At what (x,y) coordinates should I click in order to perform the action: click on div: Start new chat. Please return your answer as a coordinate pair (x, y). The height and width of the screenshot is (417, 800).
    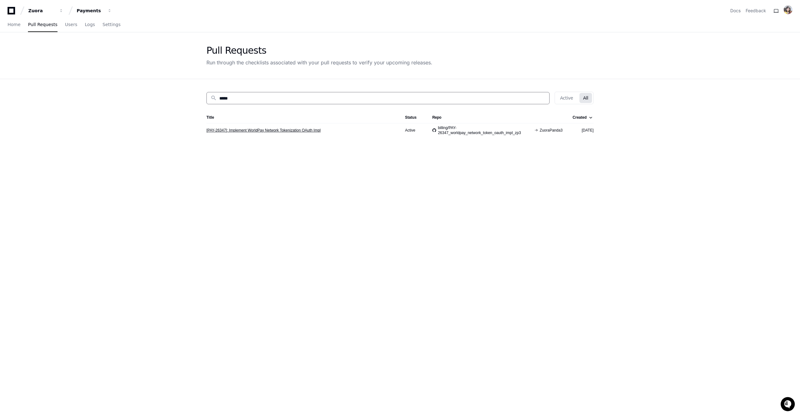
    Looking at the image, I should click on (62, 50).